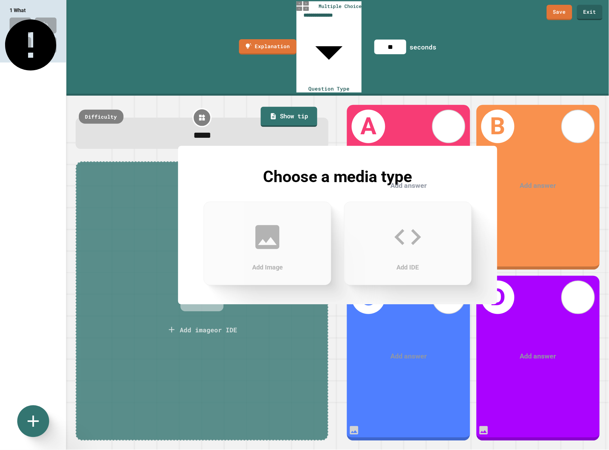  What do you see at coordinates (303, 6) in the screenshot?
I see `img: multiple-choice-thumbnail.png` at bounding box center [303, 6].